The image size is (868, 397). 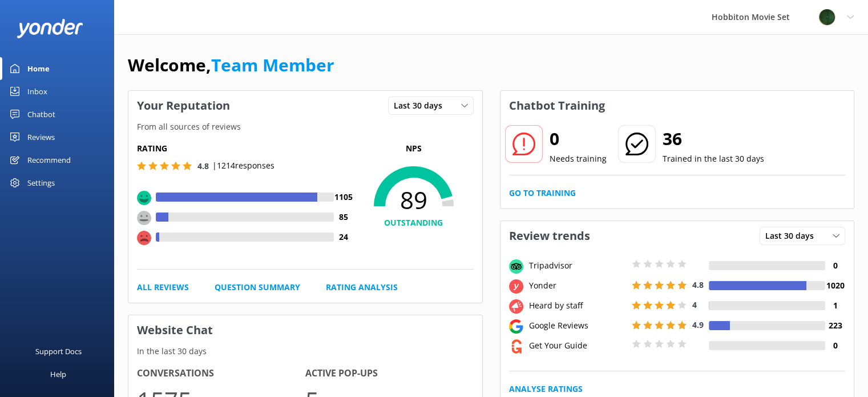 What do you see at coordinates (183, 106) in the screenshot?
I see `h3: Your Reputation` at bounding box center [183, 106].